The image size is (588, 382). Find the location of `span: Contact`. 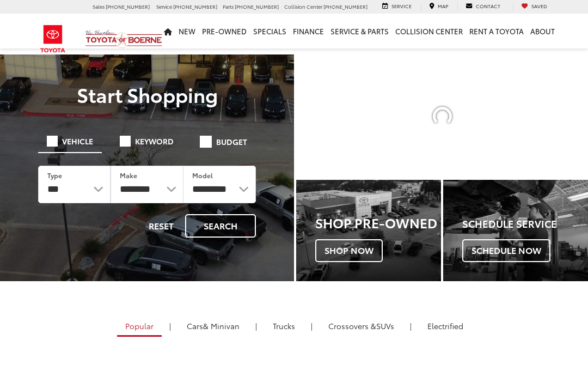

span: Contact is located at coordinates (488, 6).